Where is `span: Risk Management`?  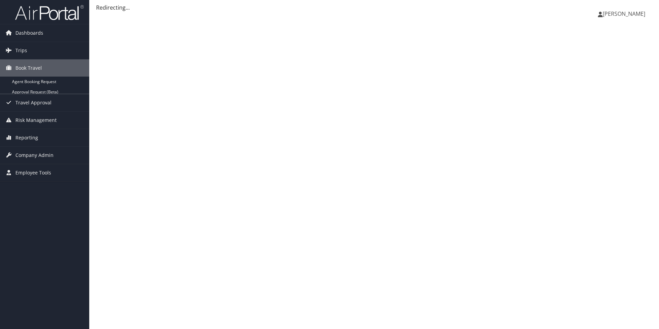 span: Risk Management is located at coordinates (36, 120).